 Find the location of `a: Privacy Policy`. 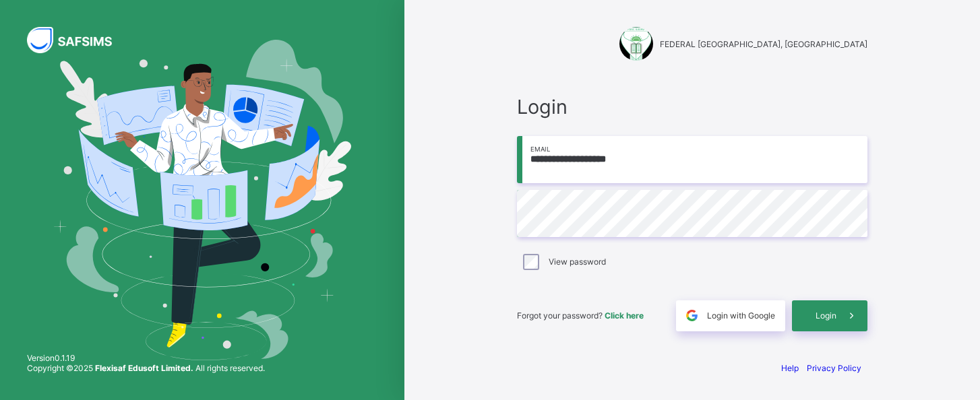

a: Privacy Policy is located at coordinates (834, 368).